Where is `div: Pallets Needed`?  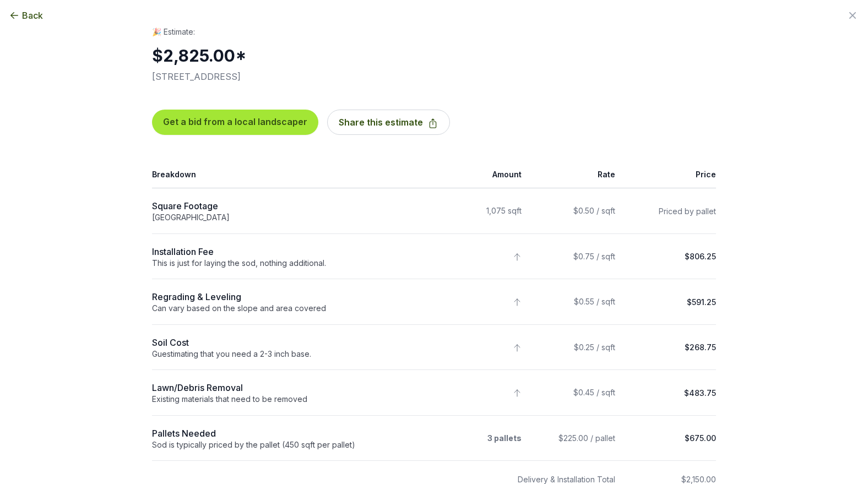
div: Pallets Needed is located at coordinates (290, 434).